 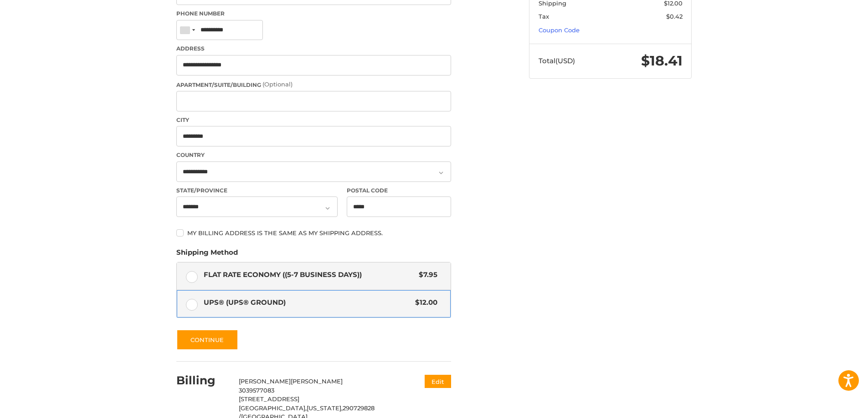 I want to click on span: $7.95, so click(x=426, y=275).